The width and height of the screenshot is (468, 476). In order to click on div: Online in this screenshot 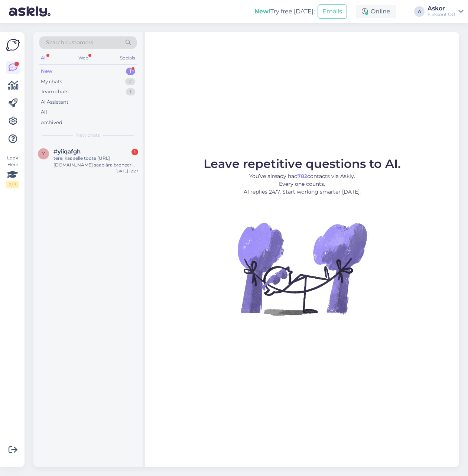, I will do `click(376, 12)`.